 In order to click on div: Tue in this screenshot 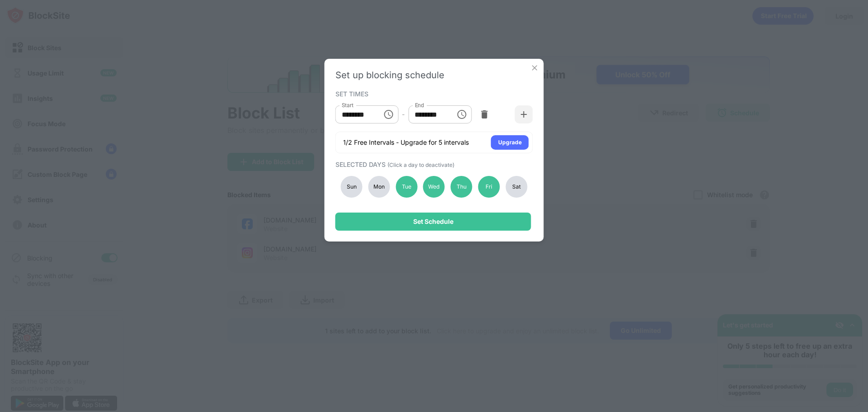, I will do `click(406, 187)`.